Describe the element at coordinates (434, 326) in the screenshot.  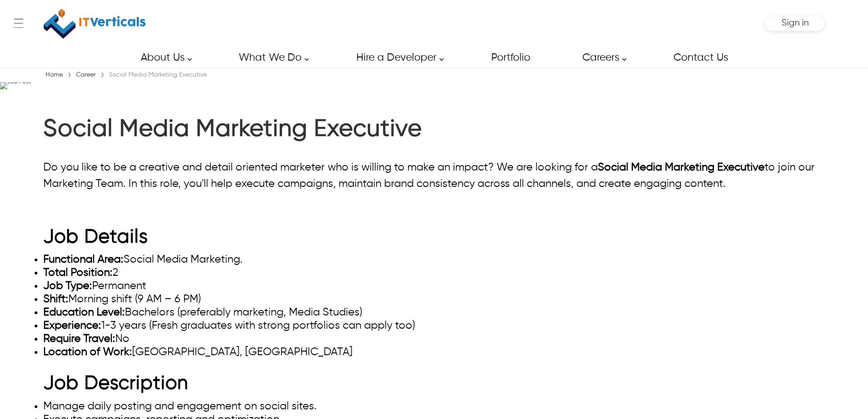
I see `li: 1-3 years (Fresh graduates with strong portfolios can apply too)` at that location.